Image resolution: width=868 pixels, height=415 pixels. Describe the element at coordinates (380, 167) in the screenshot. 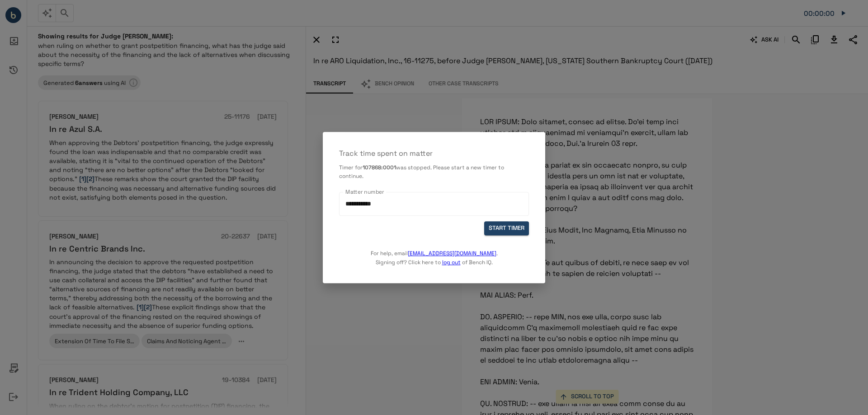

I see `b: 107868:0001` at that location.